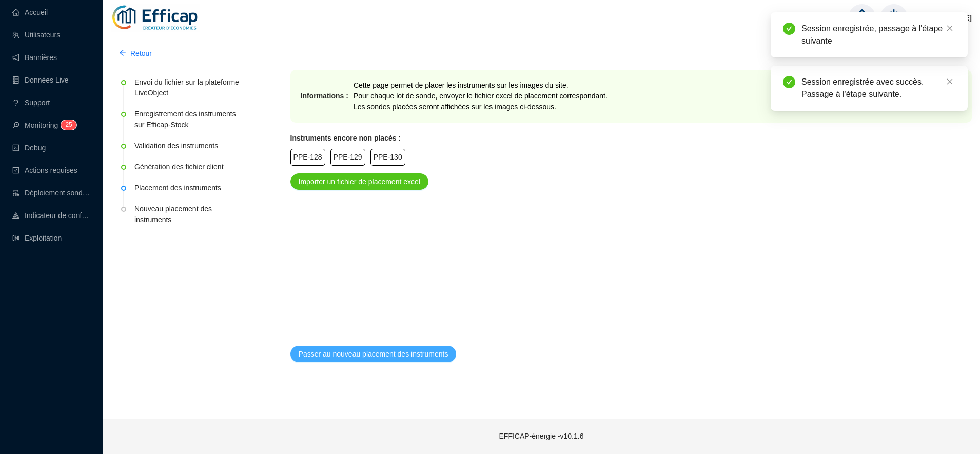  What do you see at coordinates (190, 120) in the screenshot?
I see `div: Enregistrement des instruments sur Efficap-Stock` at bounding box center [190, 120].